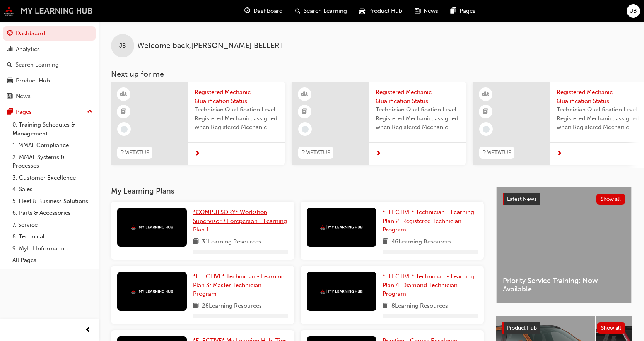 Image resolution: width=644 pixels, height=341 pixels. What do you see at coordinates (52, 213) in the screenshot?
I see `a: 6. Parts & Accessories` at bounding box center [52, 213].